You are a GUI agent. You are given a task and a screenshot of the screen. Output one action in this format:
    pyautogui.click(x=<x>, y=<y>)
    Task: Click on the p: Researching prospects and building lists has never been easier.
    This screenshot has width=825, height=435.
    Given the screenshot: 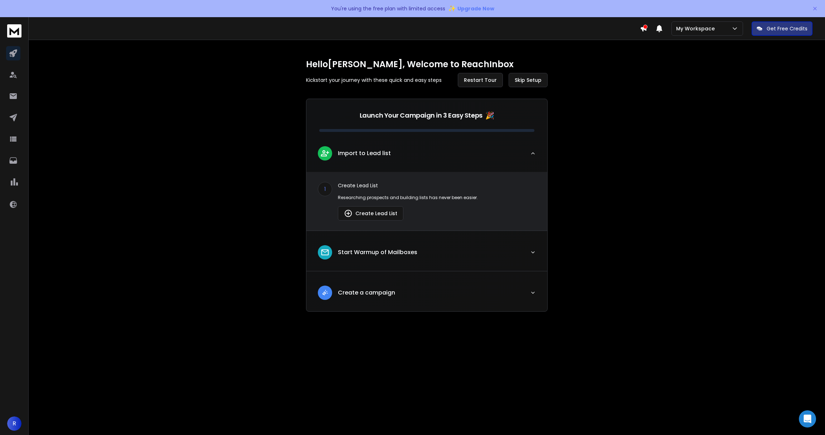 What is the action you would take?
    pyautogui.click(x=437, y=198)
    